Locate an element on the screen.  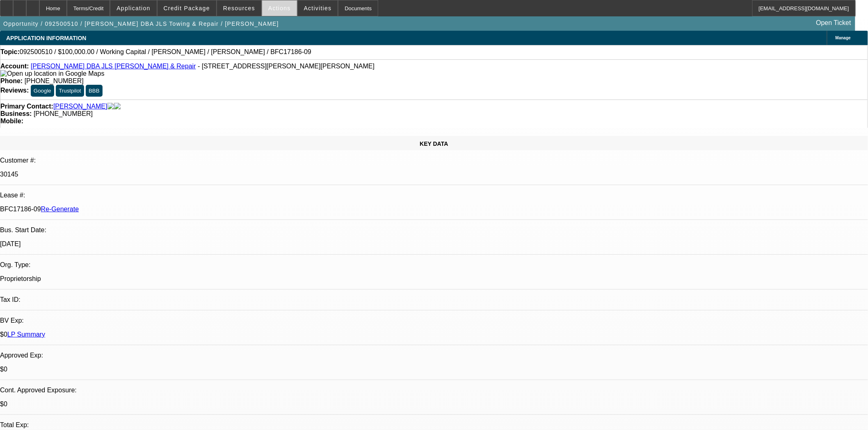
a: View Google Maps is located at coordinates (52, 73).